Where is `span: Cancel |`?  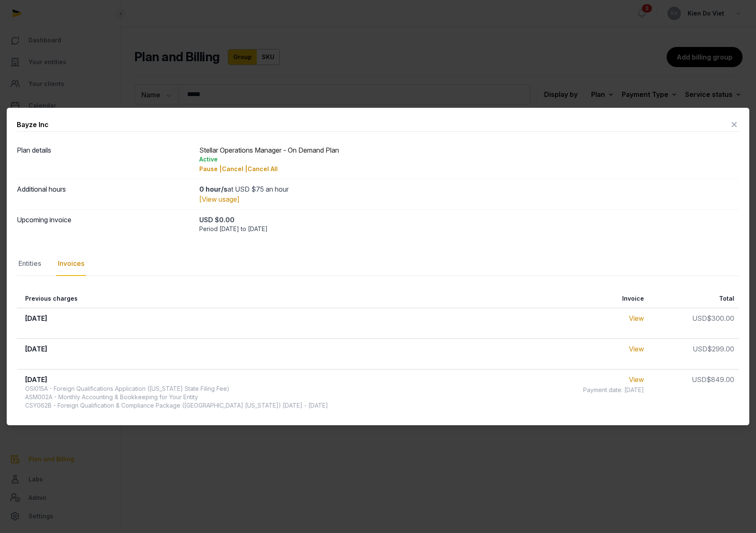
span: Cancel | is located at coordinates (234, 168).